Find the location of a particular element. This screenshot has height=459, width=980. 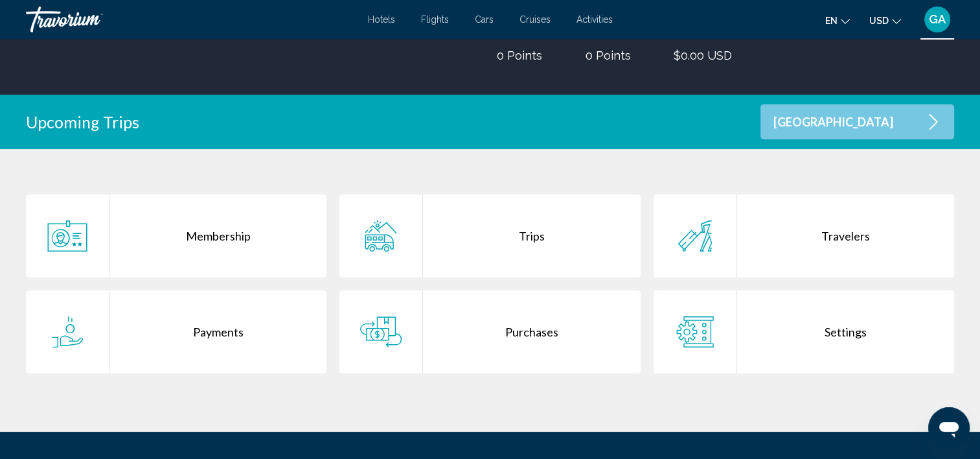

a: Hotels is located at coordinates (382, 20).